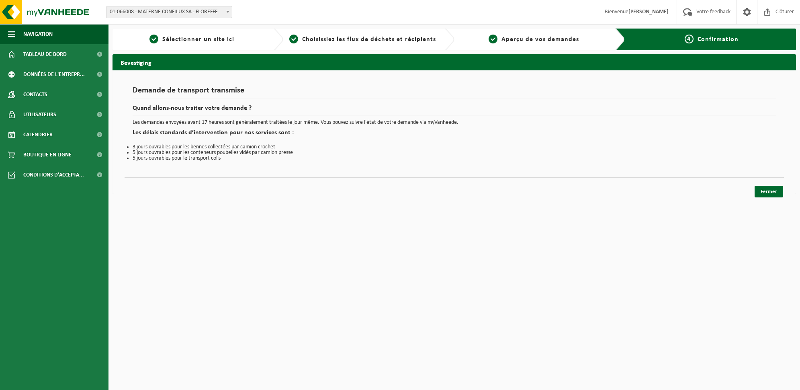 The image size is (800, 390). I want to click on span: Aperçu de vos demandes, so click(540, 39).